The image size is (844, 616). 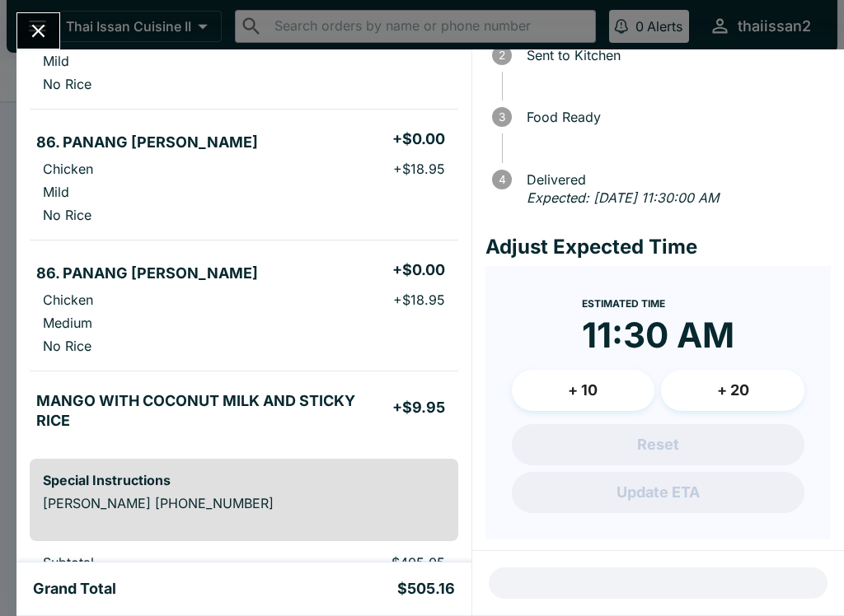 What do you see at coordinates (419, 408) in the screenshot?
I see `h5: + $9.95` at bounding box center [419, 408].